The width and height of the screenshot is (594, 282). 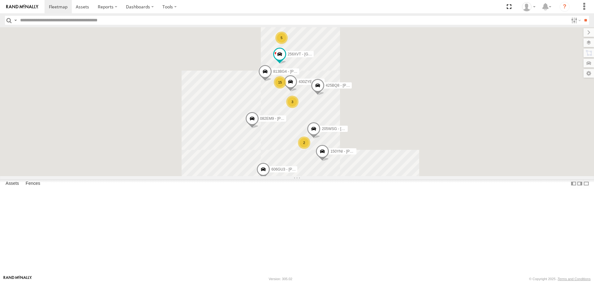 What do you see at coordinates (22, 7) in the screenshot?
I see `img: rand-logo.svg` at bounding box center [22, 7].